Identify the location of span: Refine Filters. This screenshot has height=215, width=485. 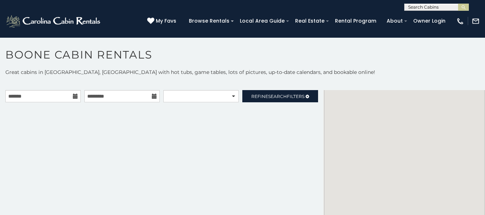
(278, 96).